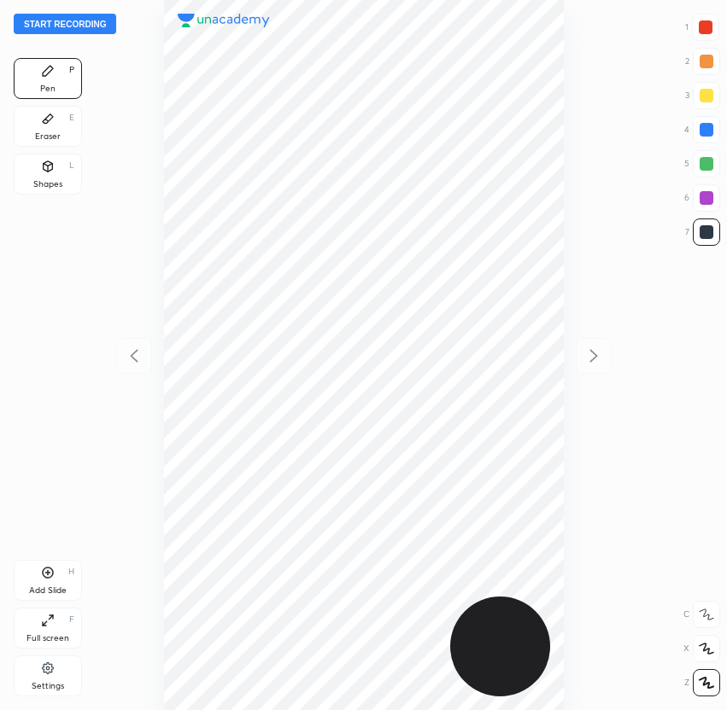 The image size is (727, 710). What do you see at coordinates (48, 686) in the screenshot?
I see `div: Settings` at bounding box center [48, 686].